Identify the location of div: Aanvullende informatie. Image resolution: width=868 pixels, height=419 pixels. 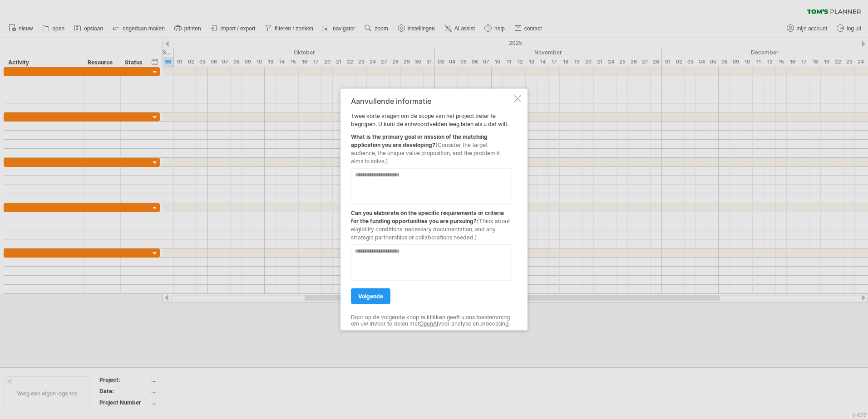
(431, 101).